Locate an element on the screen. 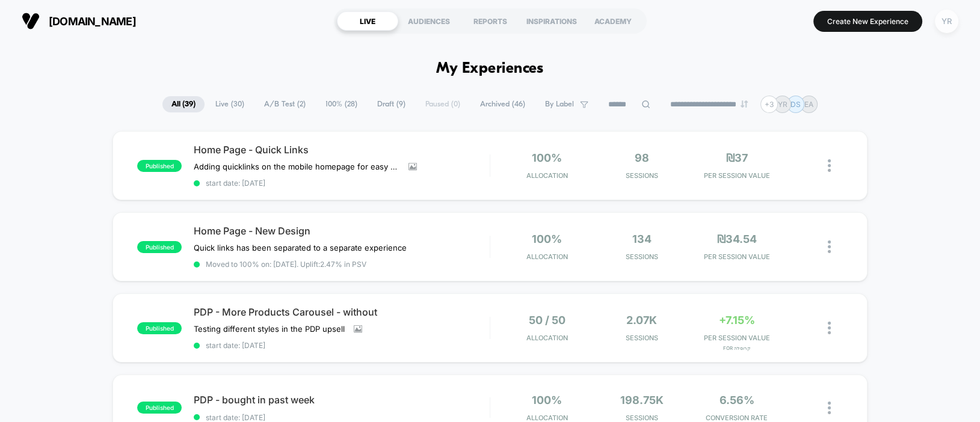 The image size is (980, 422). img: end is located at coordinates (744, 104).